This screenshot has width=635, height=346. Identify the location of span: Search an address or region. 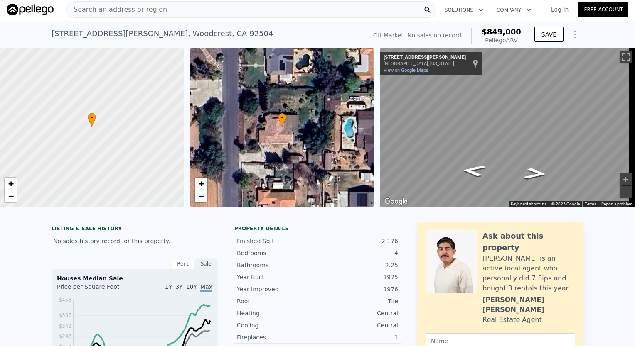
(117, 10).